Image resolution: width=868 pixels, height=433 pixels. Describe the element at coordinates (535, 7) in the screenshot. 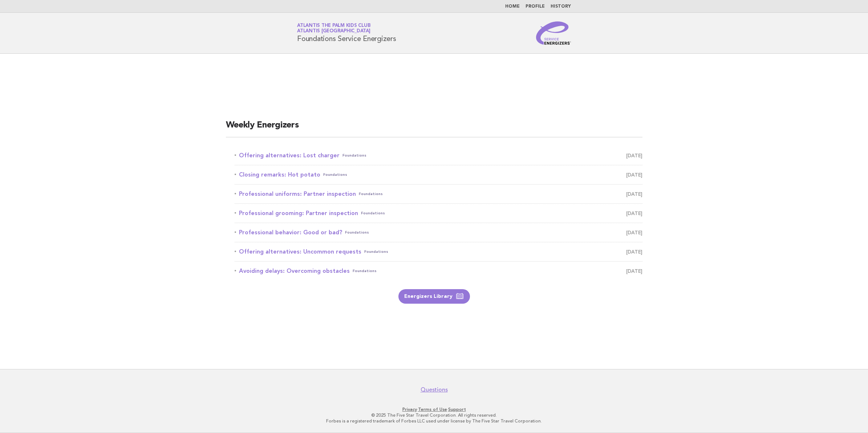

I see `a: Profile` at that location.